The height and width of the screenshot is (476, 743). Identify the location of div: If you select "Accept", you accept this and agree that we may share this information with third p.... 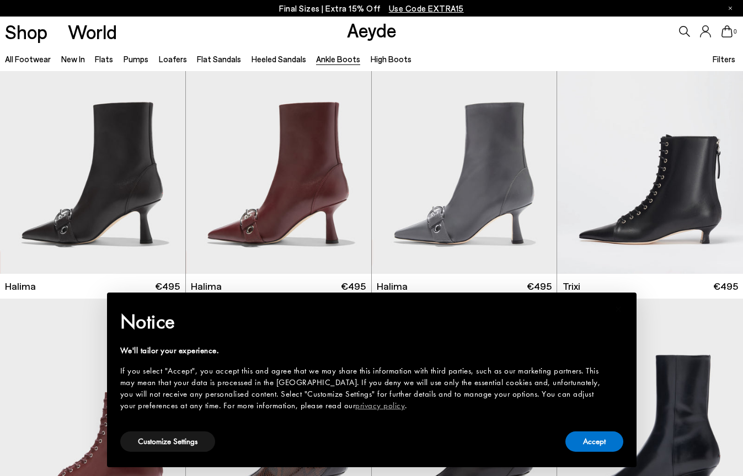
(363, 389).